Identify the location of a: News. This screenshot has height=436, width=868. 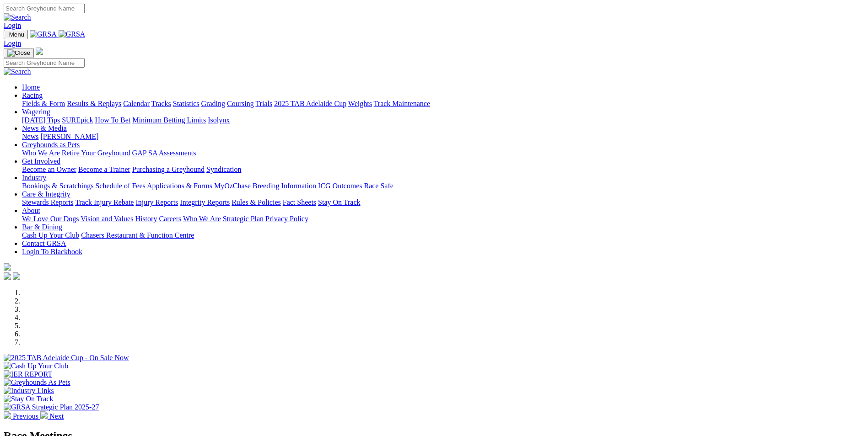
(30, 136).